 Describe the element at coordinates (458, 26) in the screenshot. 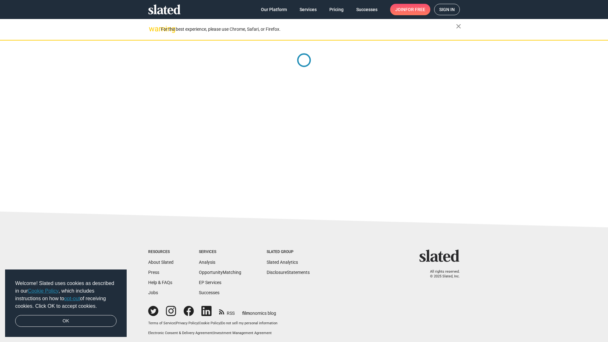

I see `mat-icon: close` at that location.